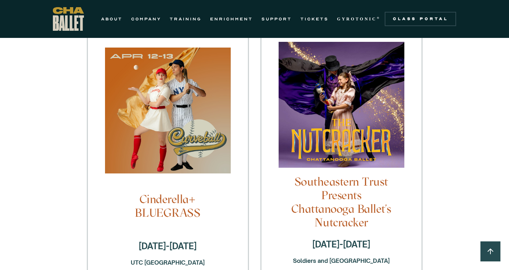  Describe the element at coordinates (420, 19) in the screenshot. I see `div: Class Portal` at that location.